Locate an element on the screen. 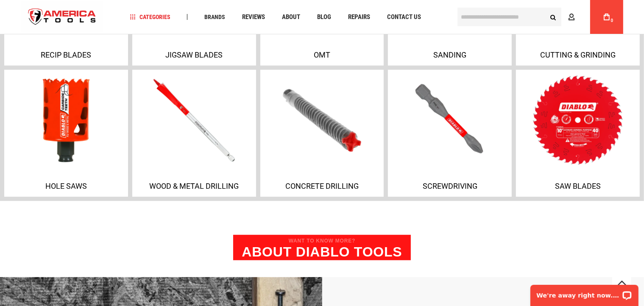 The image size is (644, 306). a: Screwdriving Screwdriving is located at coordinates (450, 133).